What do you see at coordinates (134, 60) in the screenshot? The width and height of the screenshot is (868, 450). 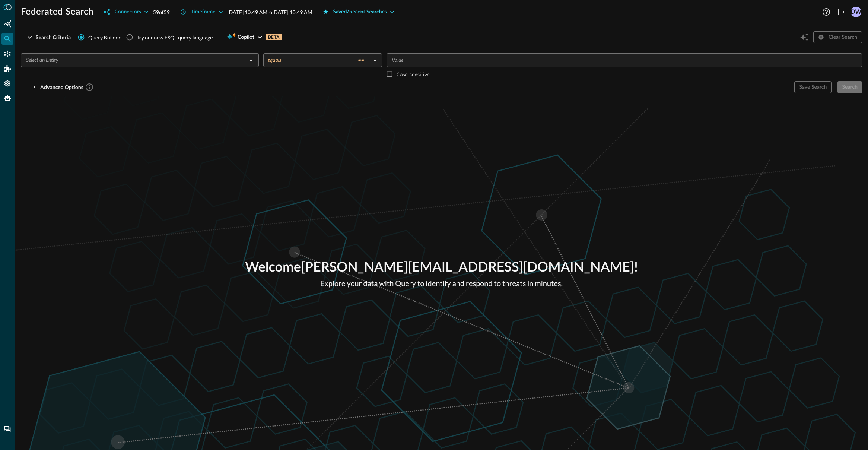 I see `input: Select an Entity` at bounding box center [134, 60].